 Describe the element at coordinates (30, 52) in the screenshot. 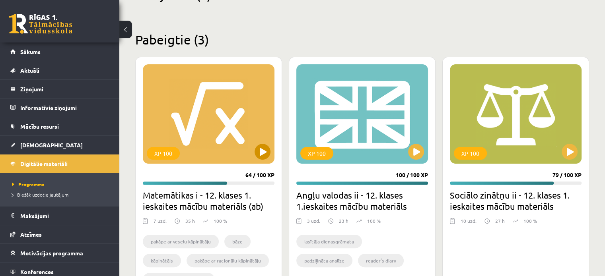

I see `span: Sākums` at that location.